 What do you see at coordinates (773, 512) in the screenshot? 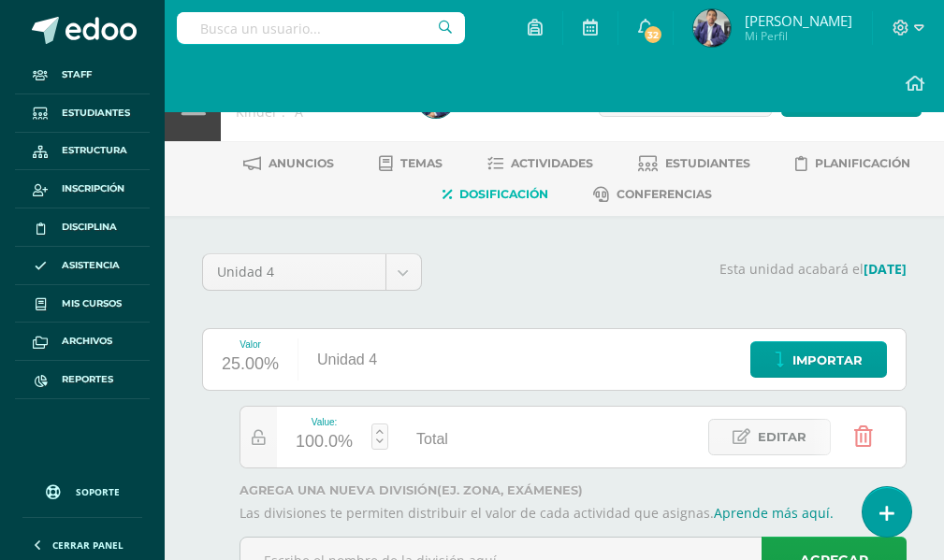
I see `a: Aprende más aquí.` at bounding box center [773, 512].